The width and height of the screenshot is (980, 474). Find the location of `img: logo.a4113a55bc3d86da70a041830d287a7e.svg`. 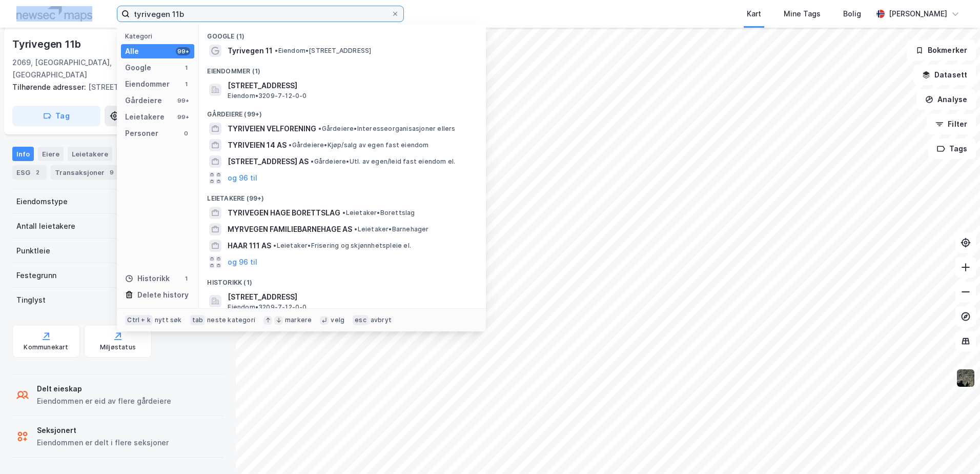

img: logo.a4113a55bc3d86da70a041830d287a7e.svg is located at coordinates (54, 14).